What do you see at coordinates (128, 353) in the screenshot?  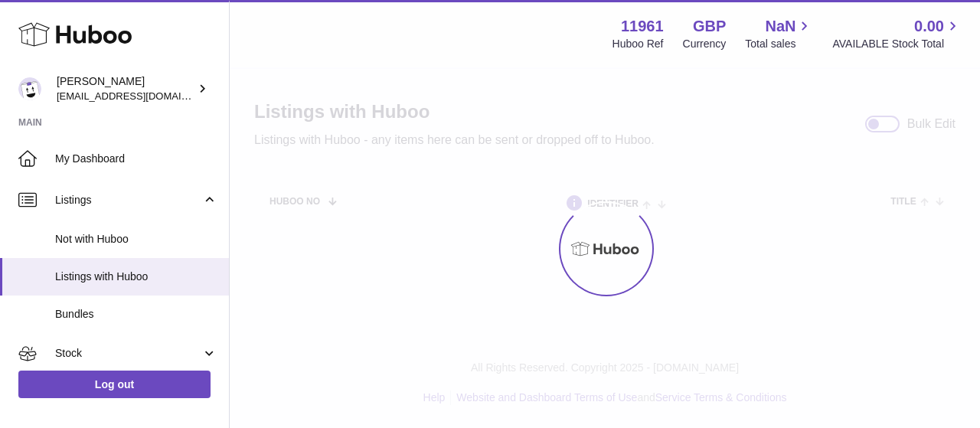 I see `span: Stock` at bounding box center [128, 353].